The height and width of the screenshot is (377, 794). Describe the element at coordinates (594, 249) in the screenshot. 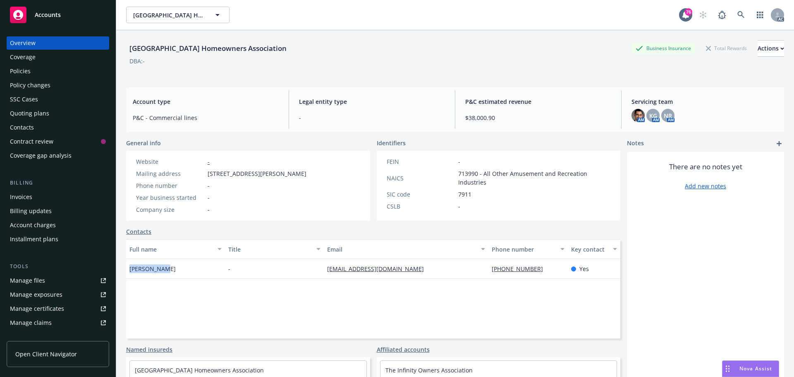

I see `button: Key contact` at that location.